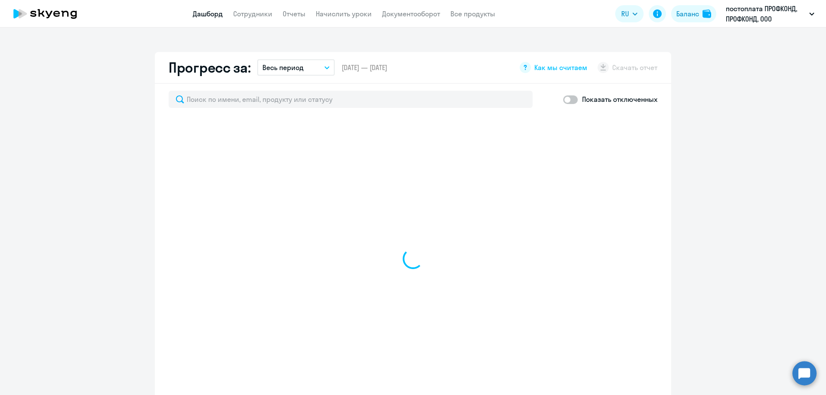 Image resolution: width=826 pixels, height=395 pixels. Describe the element at coordinates (296, 68) in the screenshot. I see `button: Весь период` at that location.